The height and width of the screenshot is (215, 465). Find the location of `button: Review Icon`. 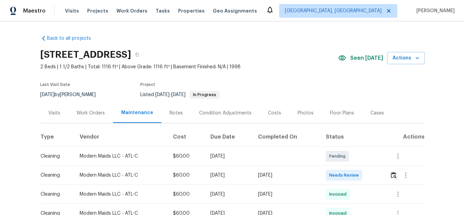

button: Review Icon is located at coordinates (393, 176).